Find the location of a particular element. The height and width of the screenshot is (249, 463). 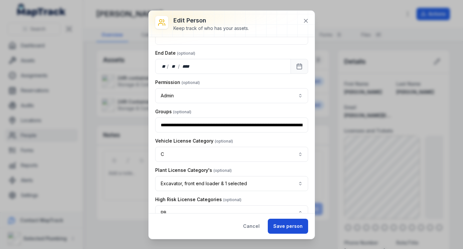

label: Groups is located at coordinates (173, 112).